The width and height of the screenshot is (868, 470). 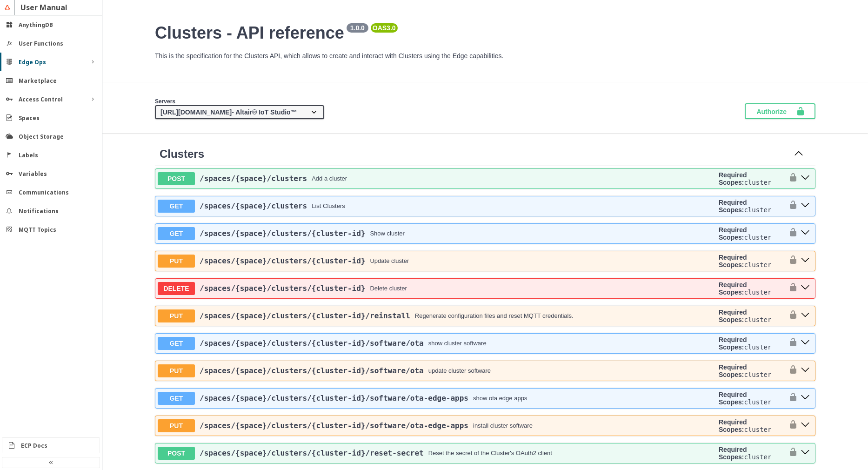 I want to click on button: Collapse operation, so click(x=798, y=154).